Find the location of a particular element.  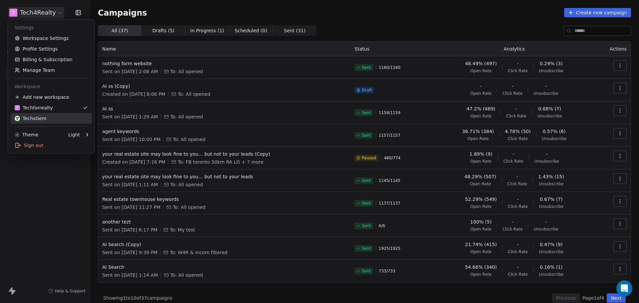

a: Workspace Settings is located at coordinates (51, 38).